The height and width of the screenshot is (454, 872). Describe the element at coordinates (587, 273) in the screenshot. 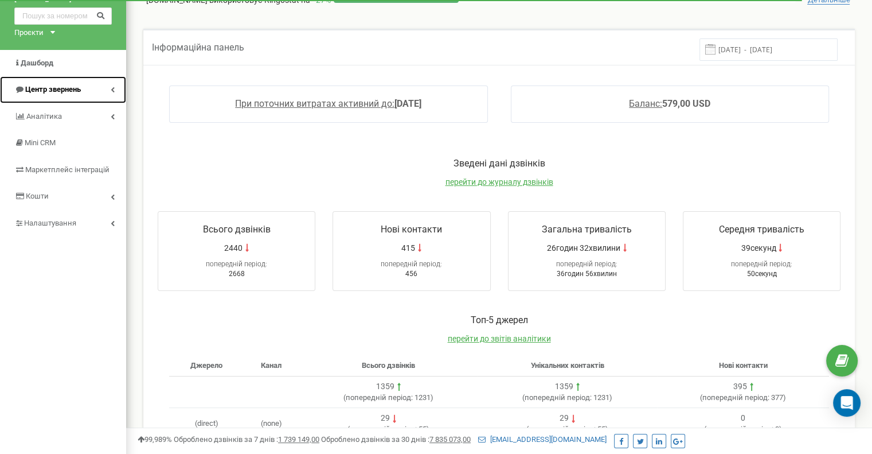

I see `span: 36годин 56хвилин` at that location.